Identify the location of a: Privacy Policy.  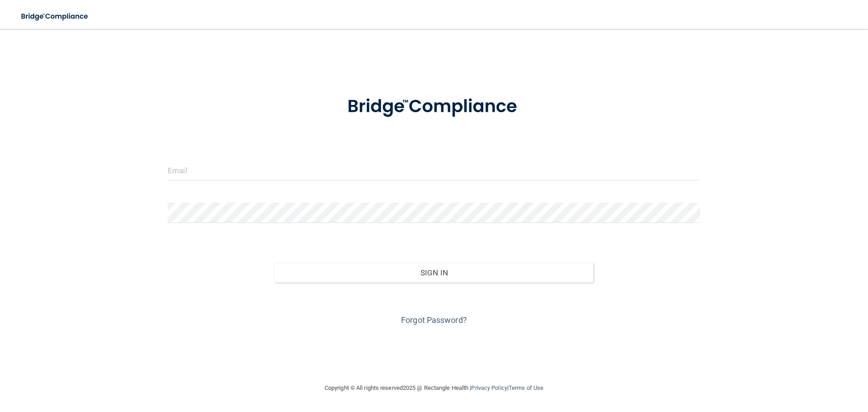
(489, 388).